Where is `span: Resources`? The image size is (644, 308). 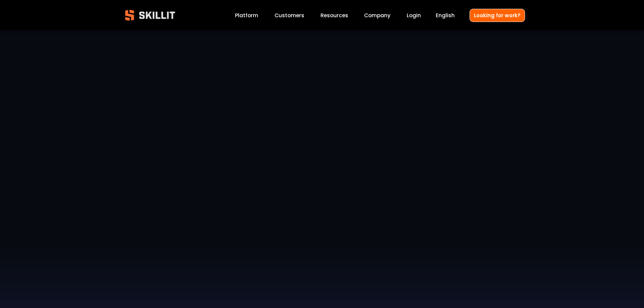 span: Resources is located at coordinates (334, 15).